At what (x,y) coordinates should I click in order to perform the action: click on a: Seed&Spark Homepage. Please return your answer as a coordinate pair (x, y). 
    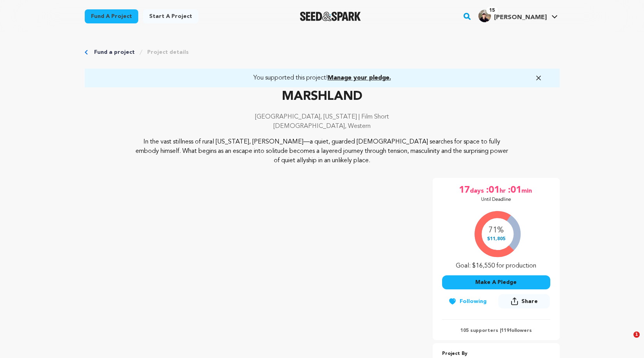
    Looking at the image, I should click on (330, 16).